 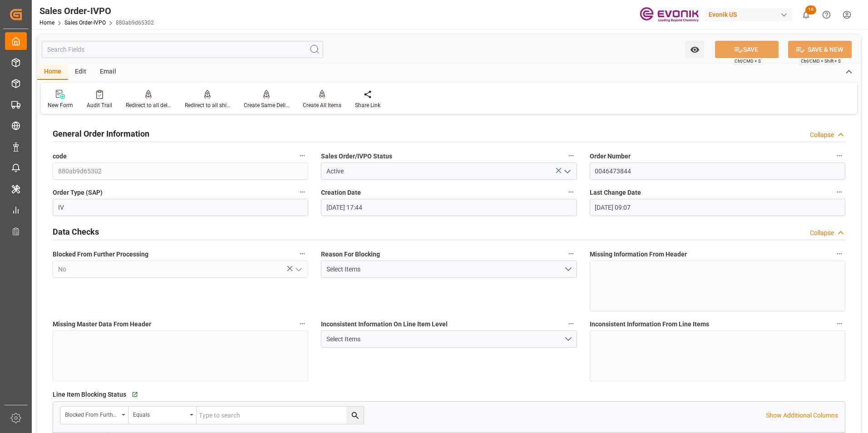 I want to click on a: Home, so click(x=47, y=23).